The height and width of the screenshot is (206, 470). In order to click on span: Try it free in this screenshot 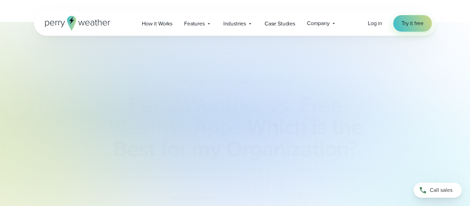, I will do `click(413, 23)`.